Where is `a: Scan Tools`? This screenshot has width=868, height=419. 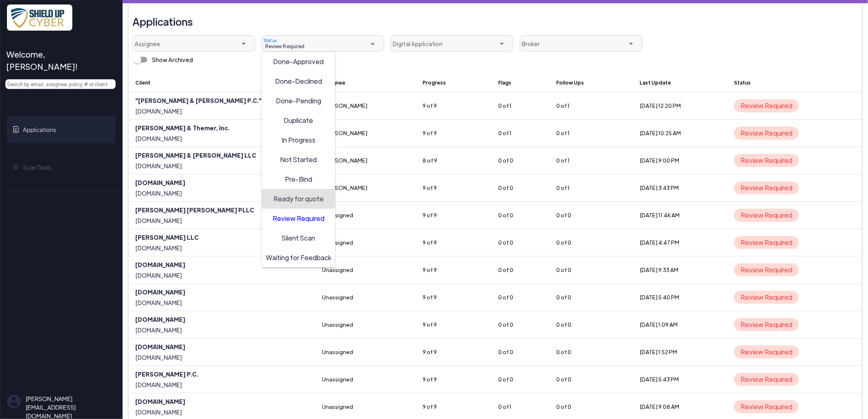 a: Scan Tools is located at coordinates (61, 167).